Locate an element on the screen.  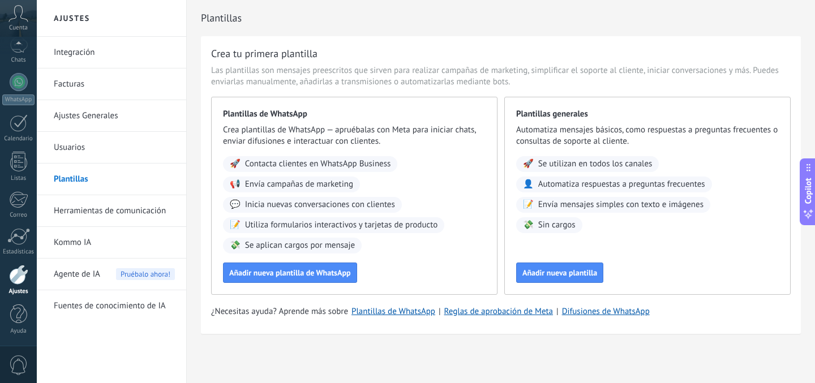
div: Ajustes is located at coordinates (19, 292).